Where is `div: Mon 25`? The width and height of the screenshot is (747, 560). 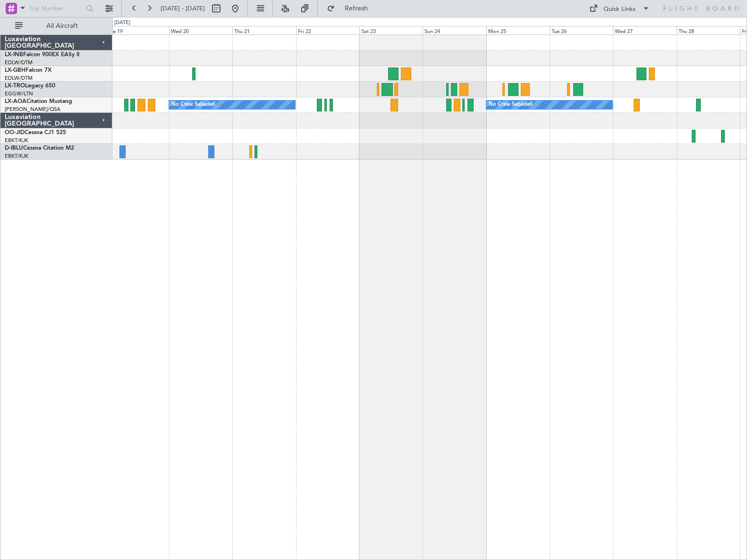 div: Mon 25 is located at coordinates (518, 30).